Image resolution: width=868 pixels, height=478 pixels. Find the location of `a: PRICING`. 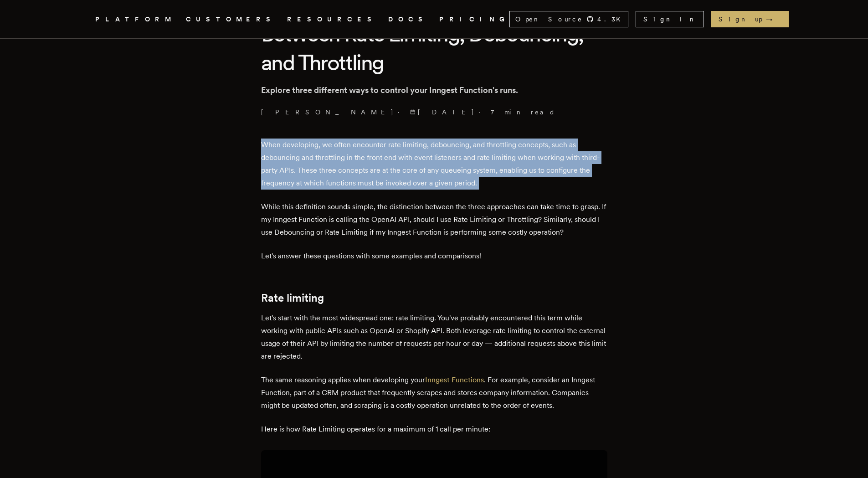

a: PRICING is located at coordinates (474, 19).